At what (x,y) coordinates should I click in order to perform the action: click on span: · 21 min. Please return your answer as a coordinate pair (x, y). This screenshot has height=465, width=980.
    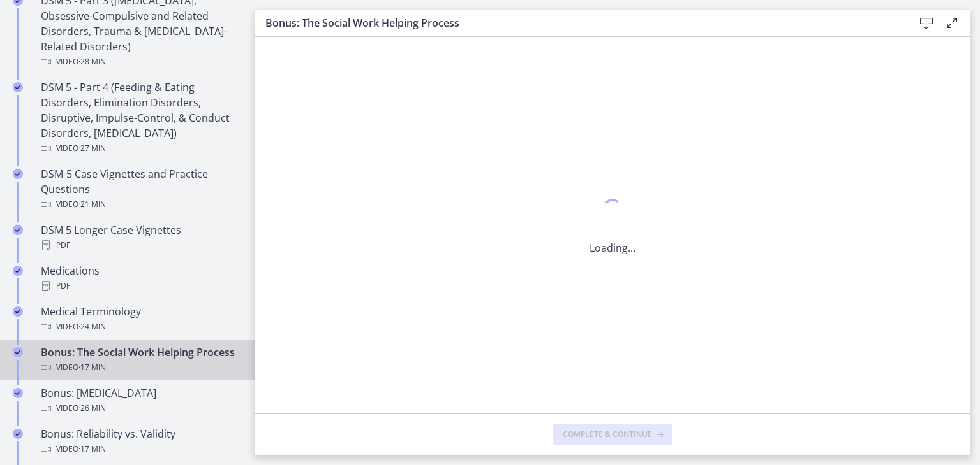
    Looking at the image, I should click on (92, 205).